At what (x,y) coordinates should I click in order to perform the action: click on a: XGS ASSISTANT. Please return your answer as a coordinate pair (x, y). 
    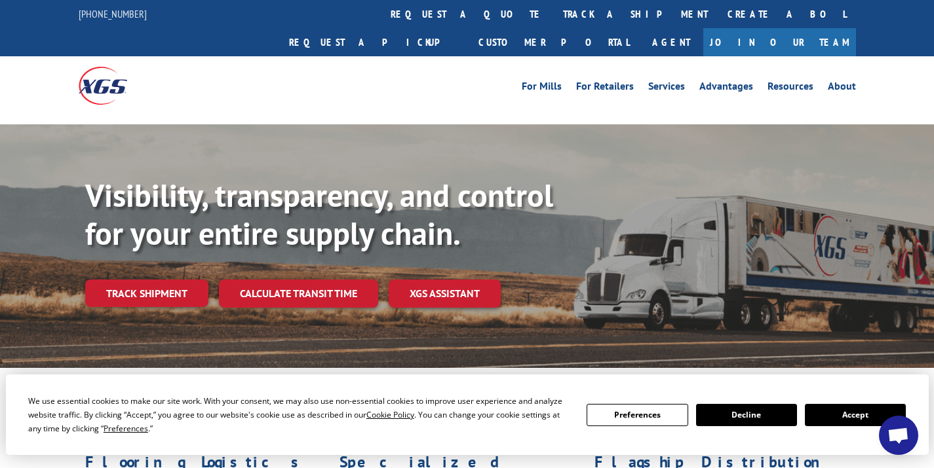
    Looking at the image, I should click on (444, 294).